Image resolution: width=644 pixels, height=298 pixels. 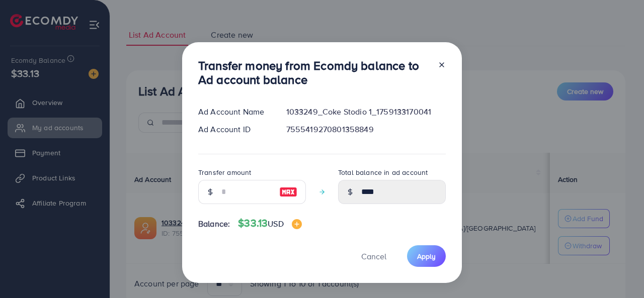 I want to click on h3: Transfer money from Ecomdy balance to Ad account balance, so click(x=314, y=73).